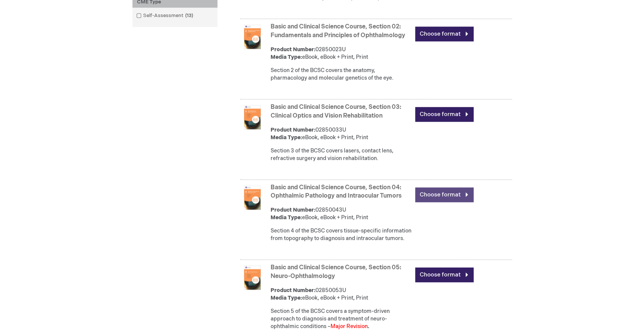 The width and height of the screenshot is (644, 333). Describe the element at coordinates (349, 326) in the screenshot. I see `font: Major Revision` at that location.